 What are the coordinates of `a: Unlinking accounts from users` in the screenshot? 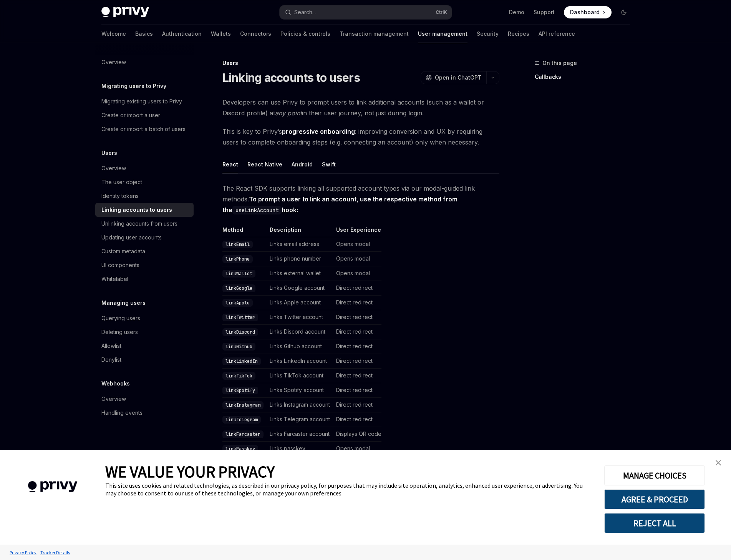 It's located at (145, 224).